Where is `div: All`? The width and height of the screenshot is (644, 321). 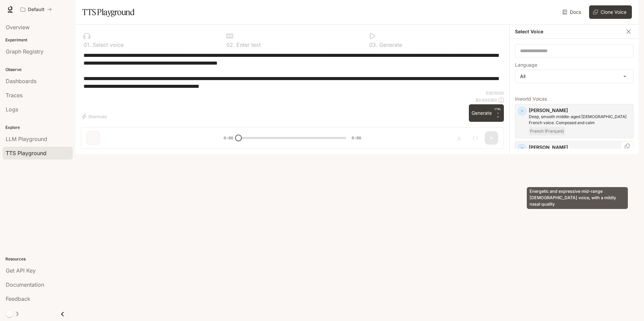 div: All is located at coordinates (574, 76).